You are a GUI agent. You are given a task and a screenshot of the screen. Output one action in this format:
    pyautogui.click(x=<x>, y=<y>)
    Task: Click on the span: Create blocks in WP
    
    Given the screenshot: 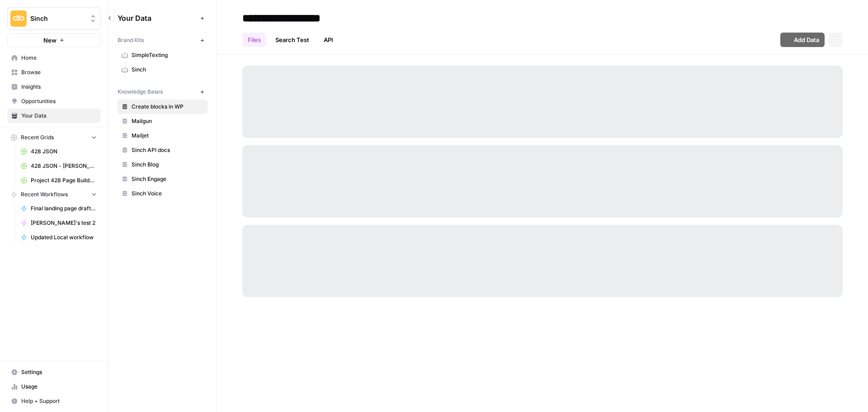 What is the action you would take?
    pyautogui.click(x=167, y=107)
    